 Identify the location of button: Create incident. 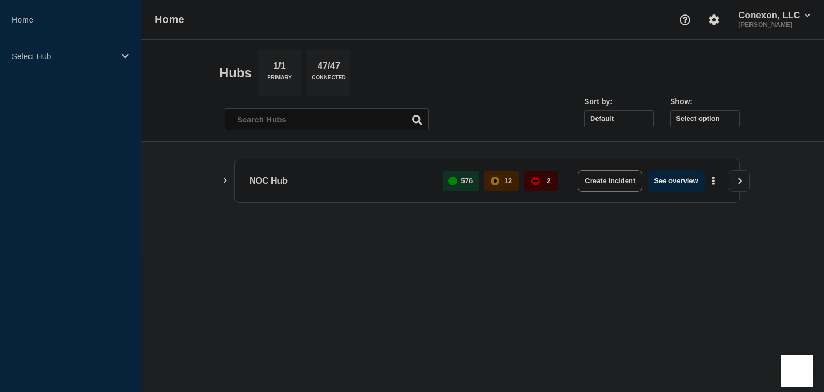
(610, 181).